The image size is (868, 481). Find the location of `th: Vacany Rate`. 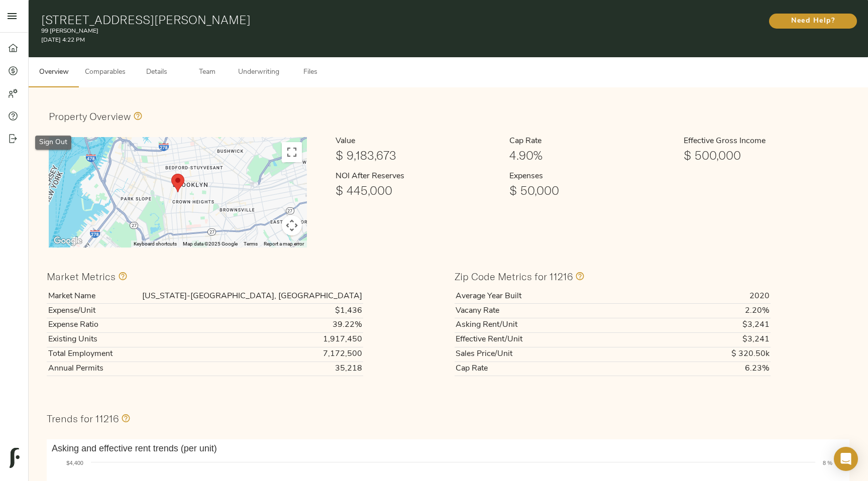

th: Vacany Rate is located at coordinates (554, 311).